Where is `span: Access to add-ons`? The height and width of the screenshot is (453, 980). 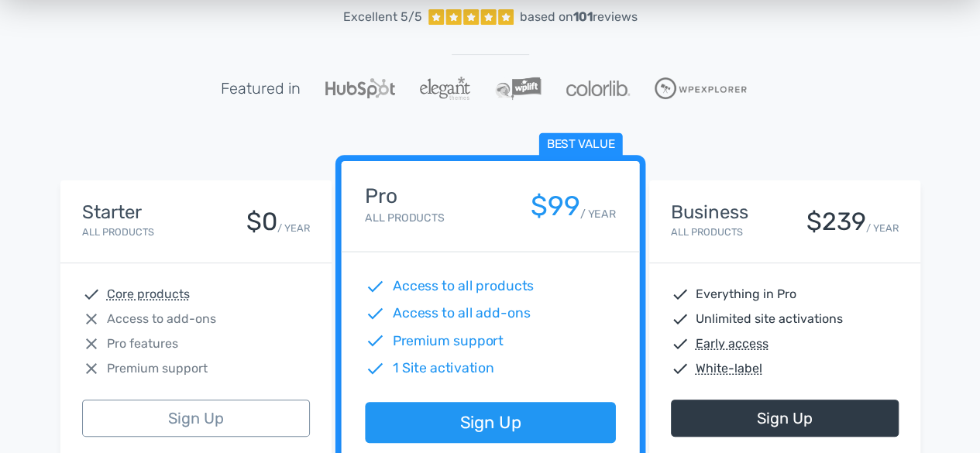 span: Access to add-ons is located at coordinates (161, 319).